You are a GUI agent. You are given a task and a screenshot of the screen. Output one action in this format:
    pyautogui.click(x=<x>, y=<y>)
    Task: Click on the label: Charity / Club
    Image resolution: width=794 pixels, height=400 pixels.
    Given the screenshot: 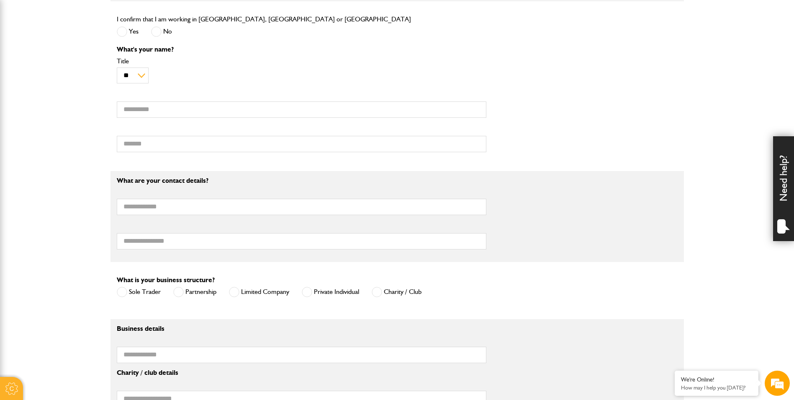 What is the action you would take?
    pyautogui.click(x=397, y=291)
    